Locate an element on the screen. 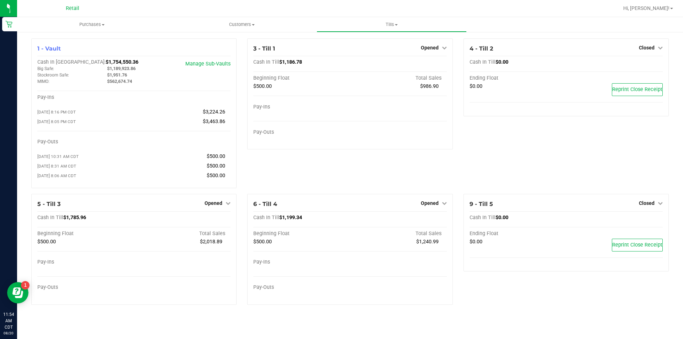  span: $1,240.99 is located at coordinates (427, 241).